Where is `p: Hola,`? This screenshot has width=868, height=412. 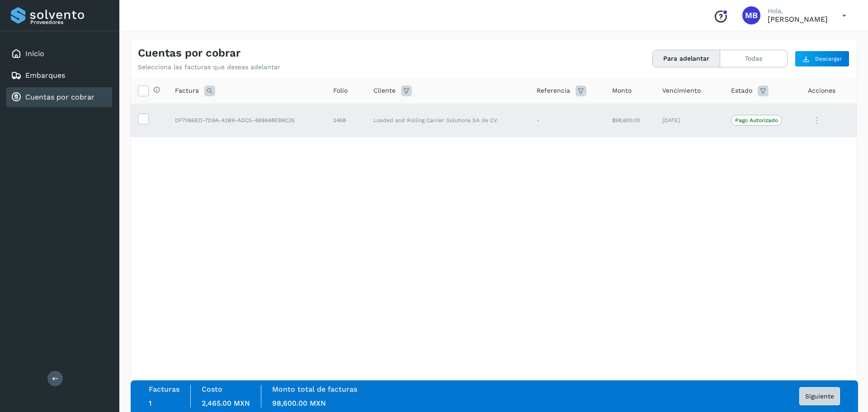 p: Hola, is located at coordinates (798, 11).